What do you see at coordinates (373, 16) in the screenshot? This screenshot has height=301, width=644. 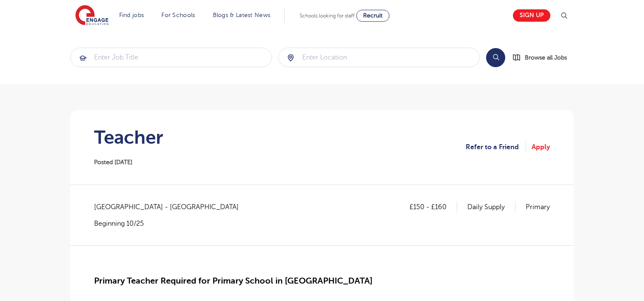 I see `a: Recruit` at bounding box center [373, 16].